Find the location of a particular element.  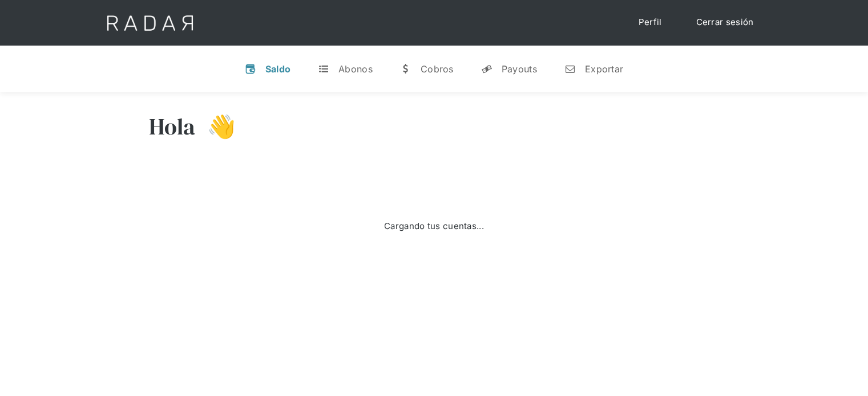

div: w is located at coordinates (406, 69).